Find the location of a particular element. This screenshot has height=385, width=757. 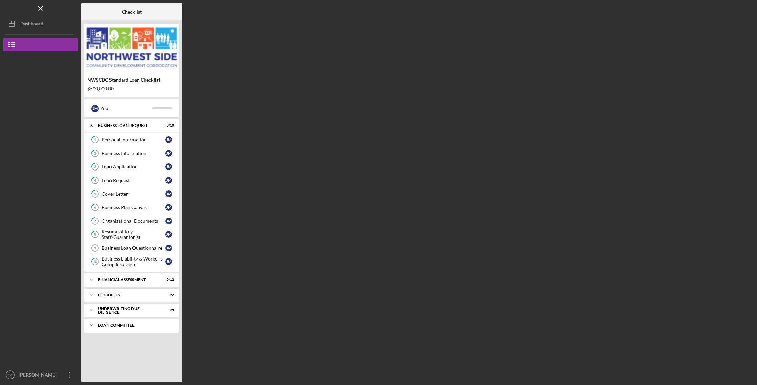

a: Dashboard is located at coordinates (41, 24).